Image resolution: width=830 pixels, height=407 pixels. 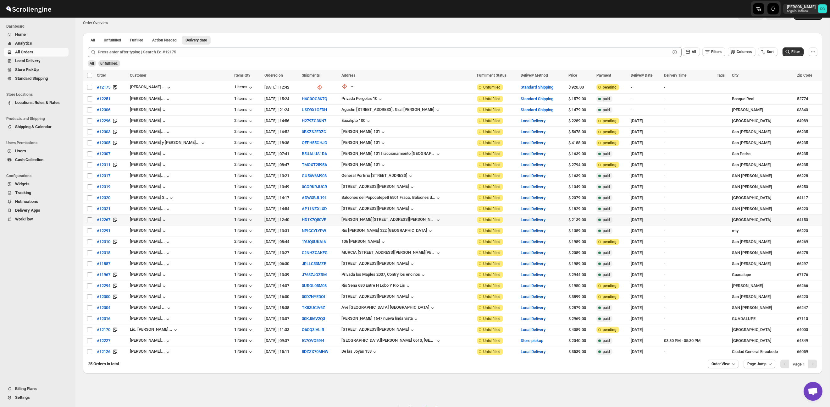 What do you see at coordinates (103, 319) in the screenshot?
I see `button: #12316` at bounding box center [103, 319].